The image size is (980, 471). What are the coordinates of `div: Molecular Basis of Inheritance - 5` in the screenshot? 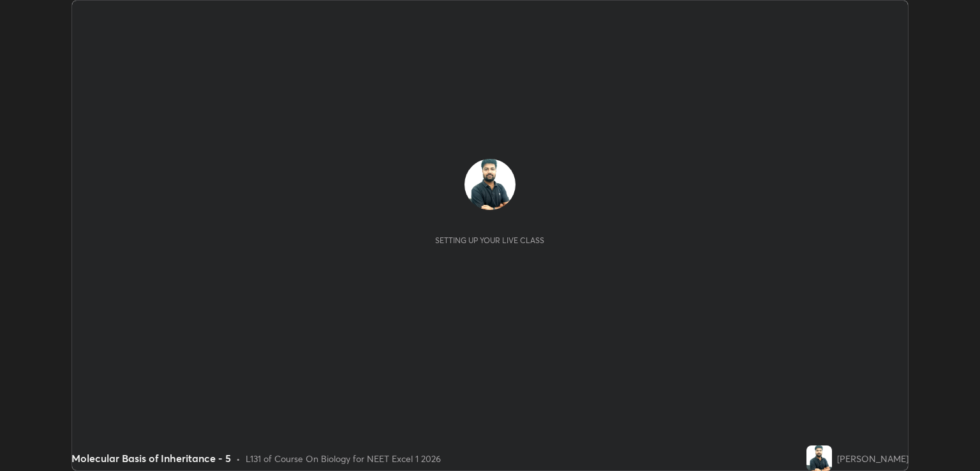 It's located at (151, 458).